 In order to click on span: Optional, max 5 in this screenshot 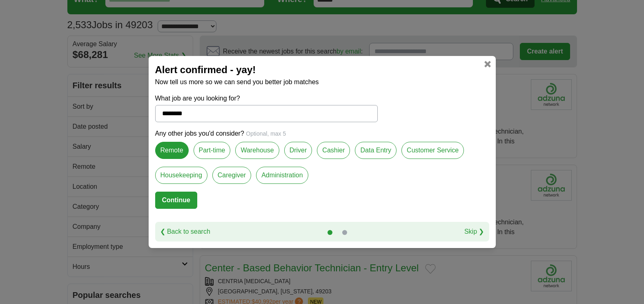, I will do `click(266, 134)`.